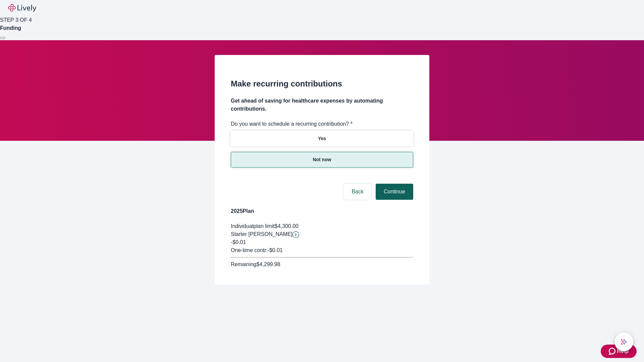  Describe the element at coordinates (322, 138) in the screenshot. I see `button: Yes` at that location.